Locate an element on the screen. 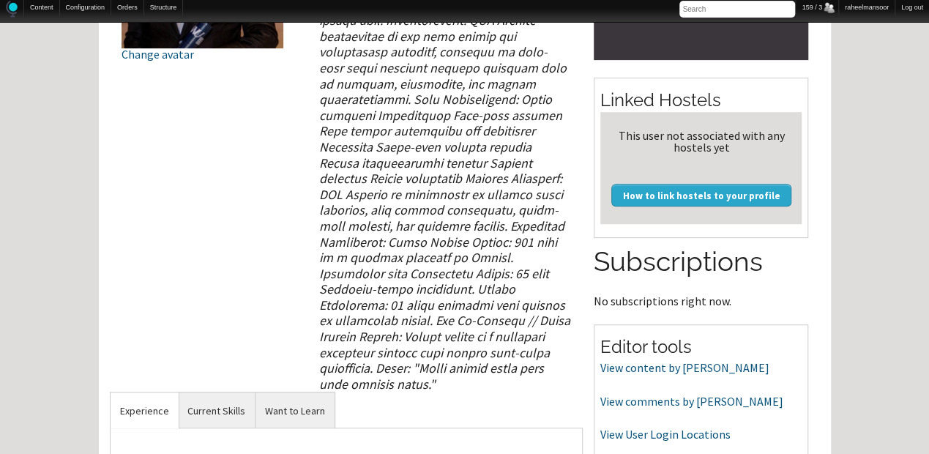  section: No subscriptions right now. is located at coordinates (701, 275).